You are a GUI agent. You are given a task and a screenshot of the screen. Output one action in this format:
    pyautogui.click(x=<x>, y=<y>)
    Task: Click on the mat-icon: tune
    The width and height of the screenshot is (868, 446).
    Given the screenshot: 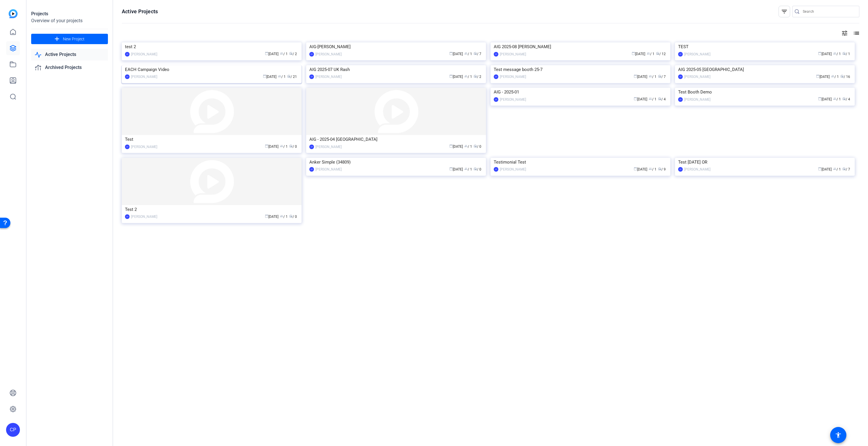 What is the action you would take?
    pyautogui.click(x=845, y=34)
    